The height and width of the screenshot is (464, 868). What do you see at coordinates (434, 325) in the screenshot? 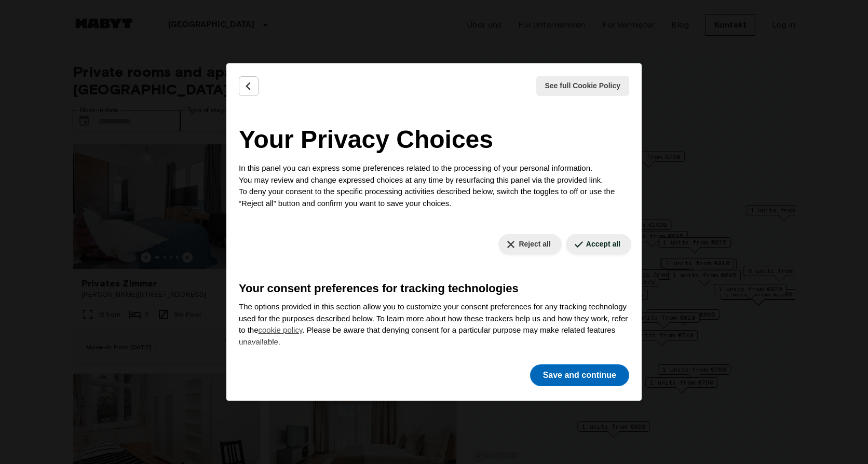
I see `p: The options provided in this section allow you to customize your consent preferences for any trac...` at bounding box center [434, 325].